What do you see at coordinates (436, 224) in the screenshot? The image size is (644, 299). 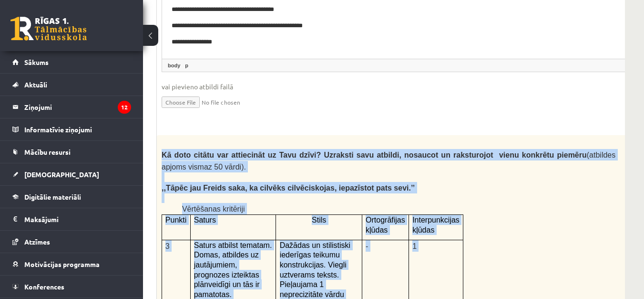 I see `span: Interpunkcijas kļūdas` at bounding box center [436, 224].